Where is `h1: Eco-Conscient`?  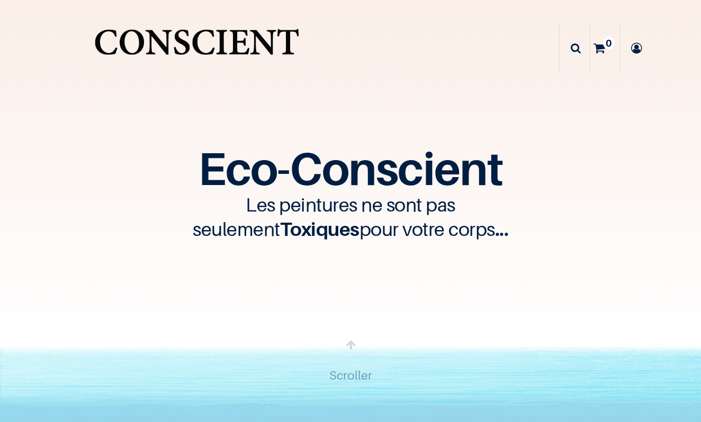
h1: Eco-Conscient is located at coordinates (351, 168).